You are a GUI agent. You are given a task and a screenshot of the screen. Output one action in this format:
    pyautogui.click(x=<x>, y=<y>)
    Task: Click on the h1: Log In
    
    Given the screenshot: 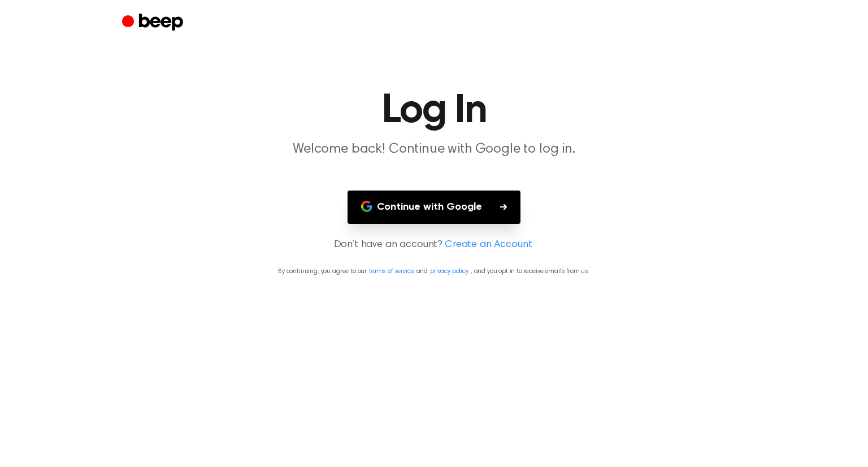 What is the action you would take?
    pyautogui.click(x=434, y=111)
    